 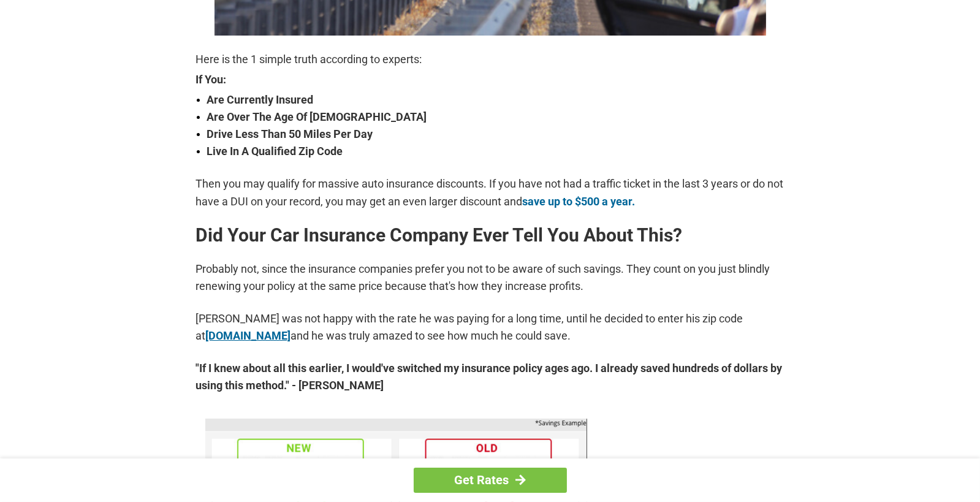 I want to click on p: Here is the 1 simple truth according to experts:, so click(x=490, y=60).